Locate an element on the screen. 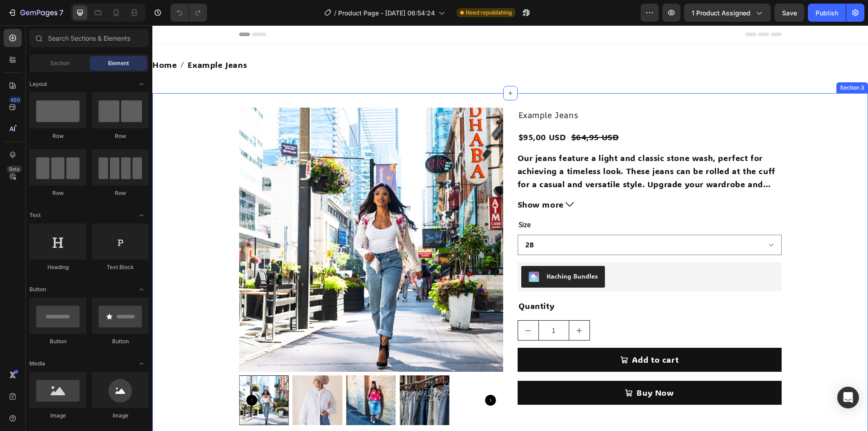 The image size is (868, 431). button: increment is located at coordinates (427, 305).